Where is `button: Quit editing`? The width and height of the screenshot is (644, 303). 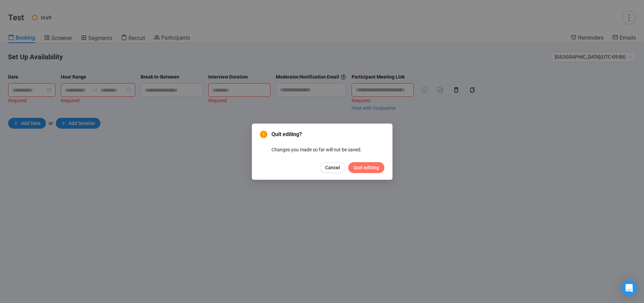 button: Quit editing is located at coordinates (366, 168).